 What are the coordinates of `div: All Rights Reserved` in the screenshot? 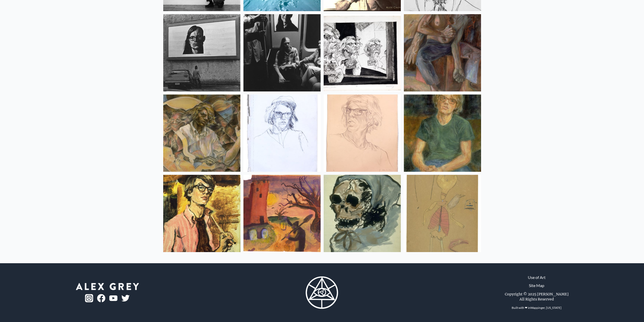 It's located at (537, 299).